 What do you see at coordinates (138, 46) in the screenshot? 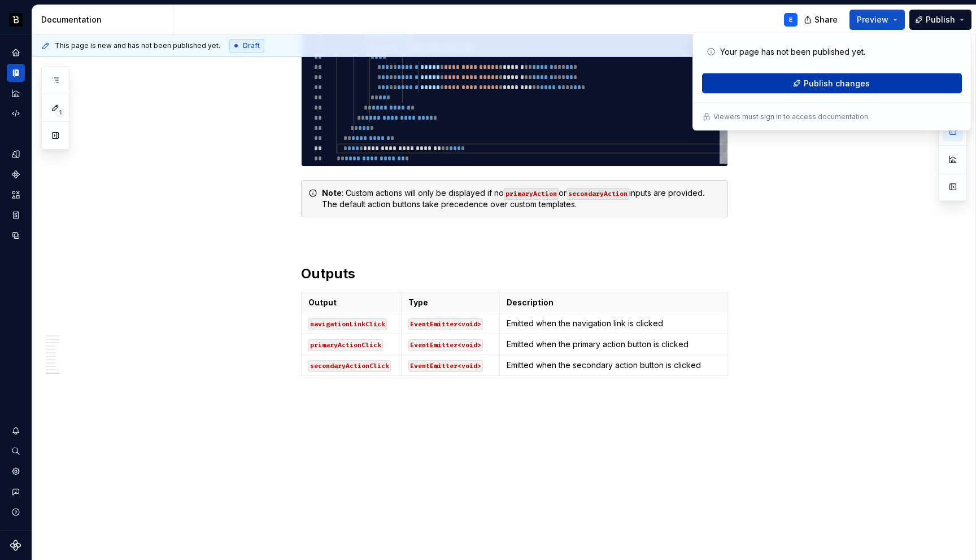
I see `span: This page is new and has not been published yet.` at bounding box center [138, 46].